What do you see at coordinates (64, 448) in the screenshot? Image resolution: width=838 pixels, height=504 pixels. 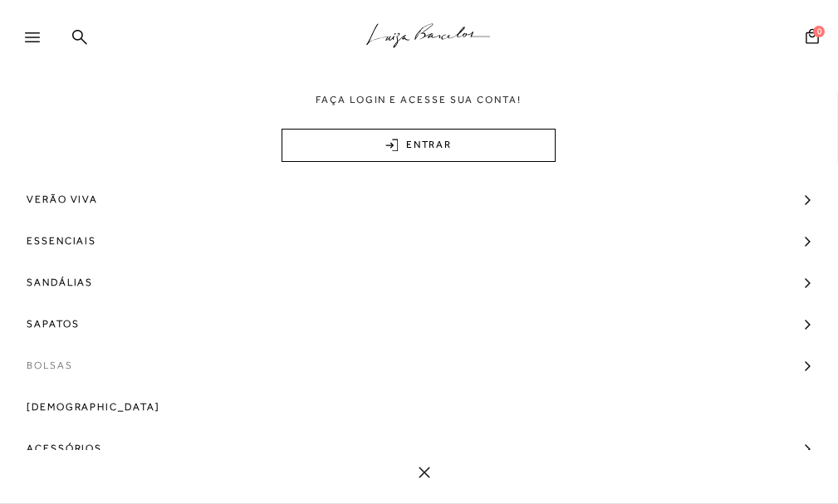 I see `span: Acessórios` at bounding box center [64, 448].